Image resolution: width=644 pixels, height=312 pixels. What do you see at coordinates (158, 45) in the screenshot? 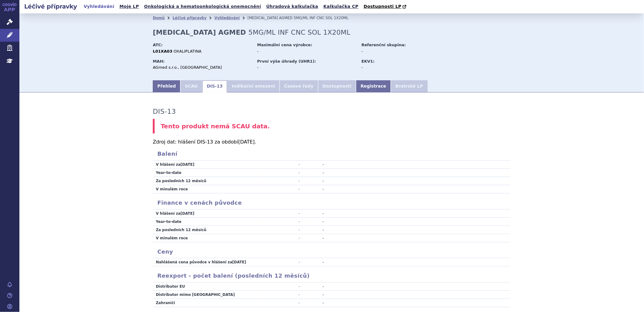
I see `strong: ATC:` at bounding box center [158, 45].